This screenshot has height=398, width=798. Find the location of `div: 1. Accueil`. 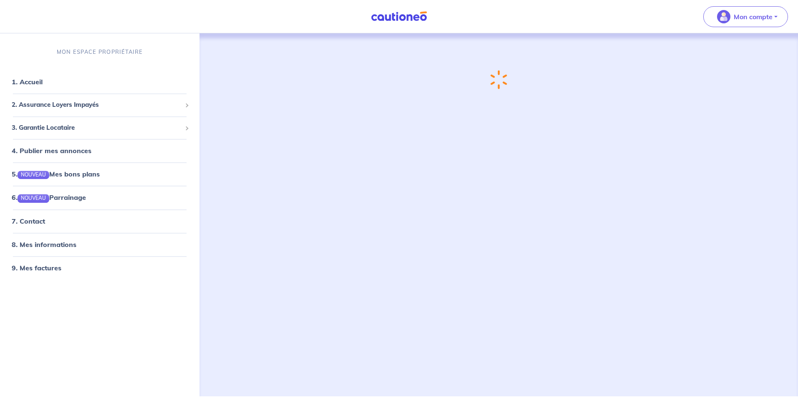

div: 1. Accueil is located at coordinates (100, 82).